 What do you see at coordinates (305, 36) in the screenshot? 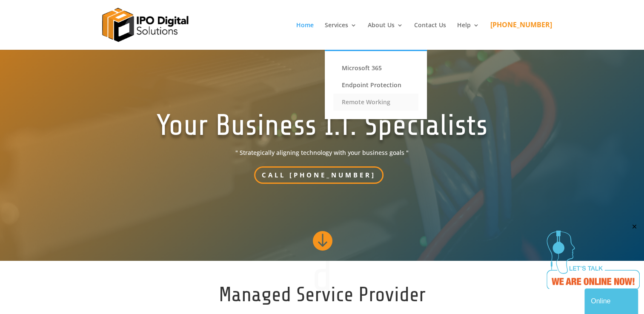
I see `a: Home` at bounding box center [305, 36].